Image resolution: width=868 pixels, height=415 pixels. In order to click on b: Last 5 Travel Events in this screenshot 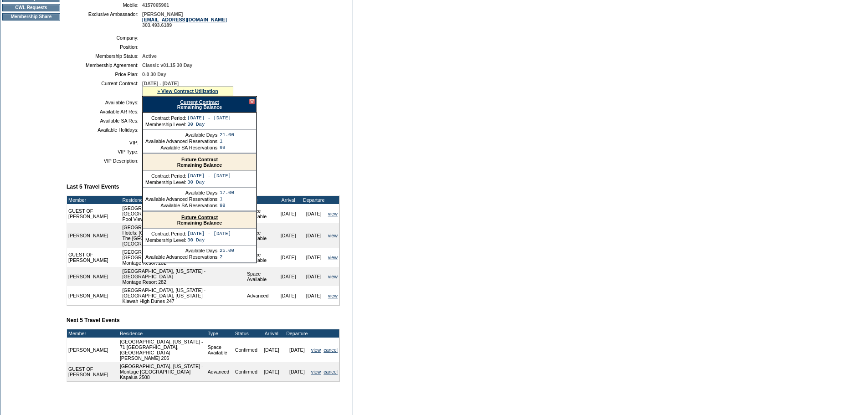, I will do `click(92, 187)`.